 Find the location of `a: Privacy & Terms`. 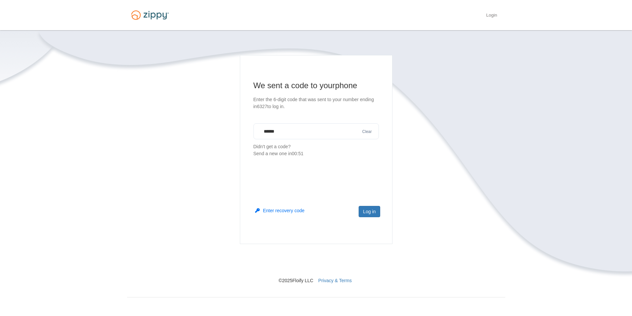

a: Privacy & Terms is located at coordinates (335, 281).